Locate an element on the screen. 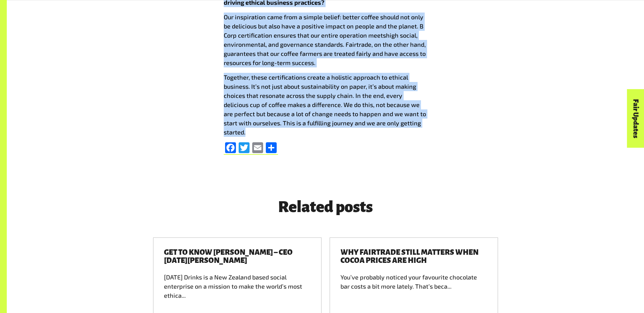 This screenshot has height=313, width=644. h4: Related posts is located at coordinates (326, 207).